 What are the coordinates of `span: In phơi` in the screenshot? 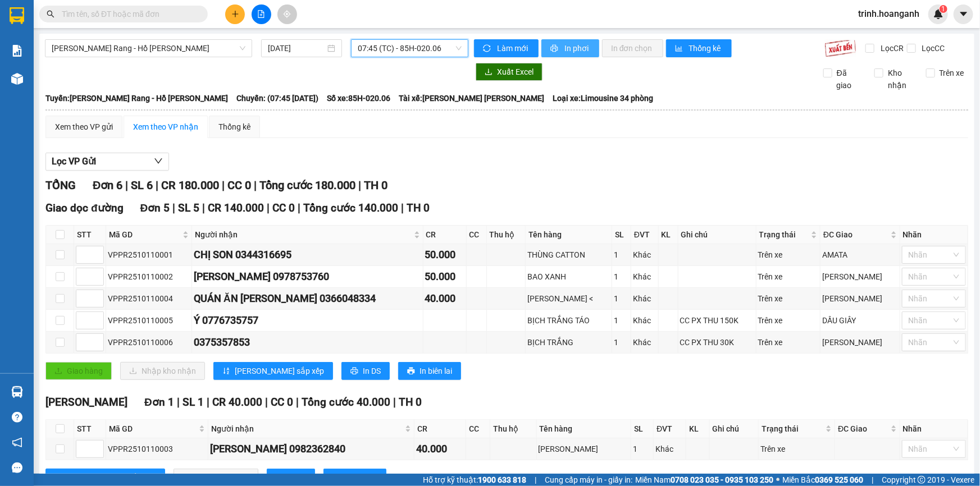 It's located at (577, 48).